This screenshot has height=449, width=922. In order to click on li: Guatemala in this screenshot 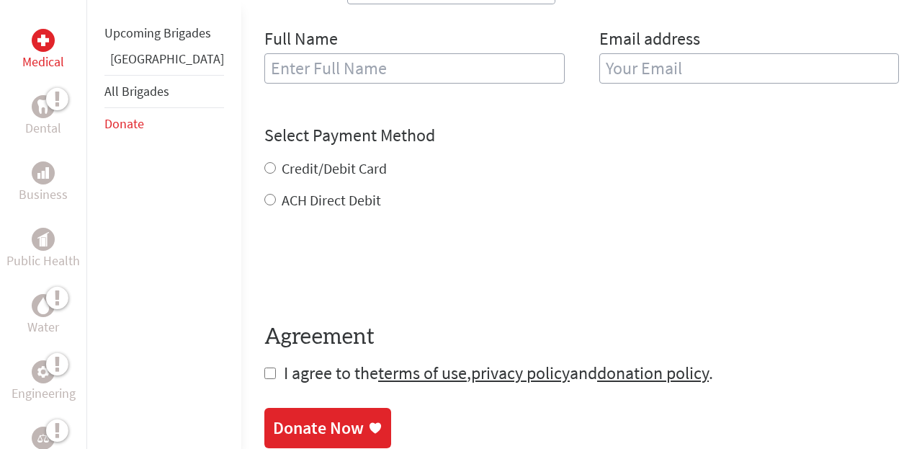, I will do `click(164, 62)`.